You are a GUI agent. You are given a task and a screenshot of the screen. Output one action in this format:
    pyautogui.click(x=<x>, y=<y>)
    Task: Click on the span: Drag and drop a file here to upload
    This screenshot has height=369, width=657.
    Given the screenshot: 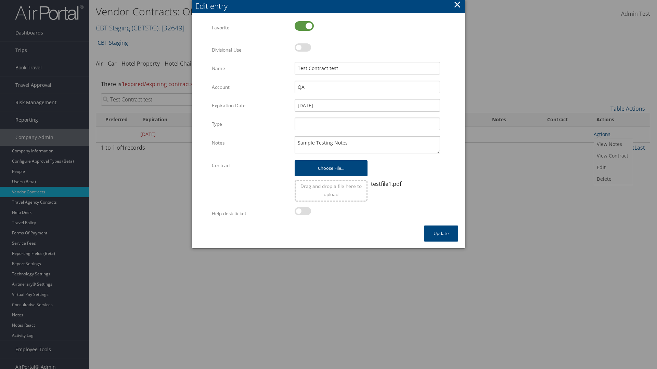 What is the action you would take?
    pyautogui.click(x=331, y=190)
    